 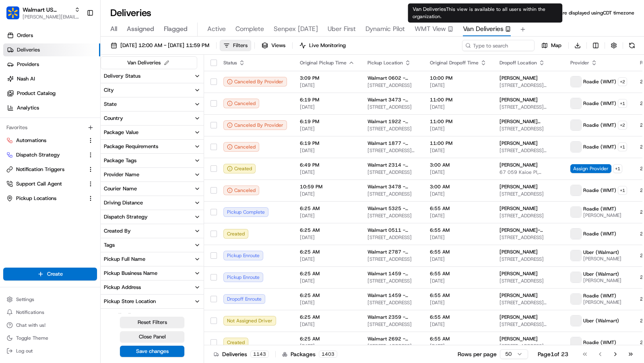 What do you see at coordinates (38, 183) in the screenshot?
I see `span: Knowledge Base` at bounding box center [38, 183].